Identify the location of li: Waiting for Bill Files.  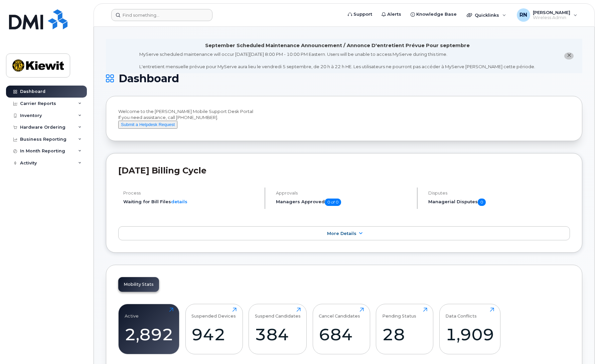
(191, 201).